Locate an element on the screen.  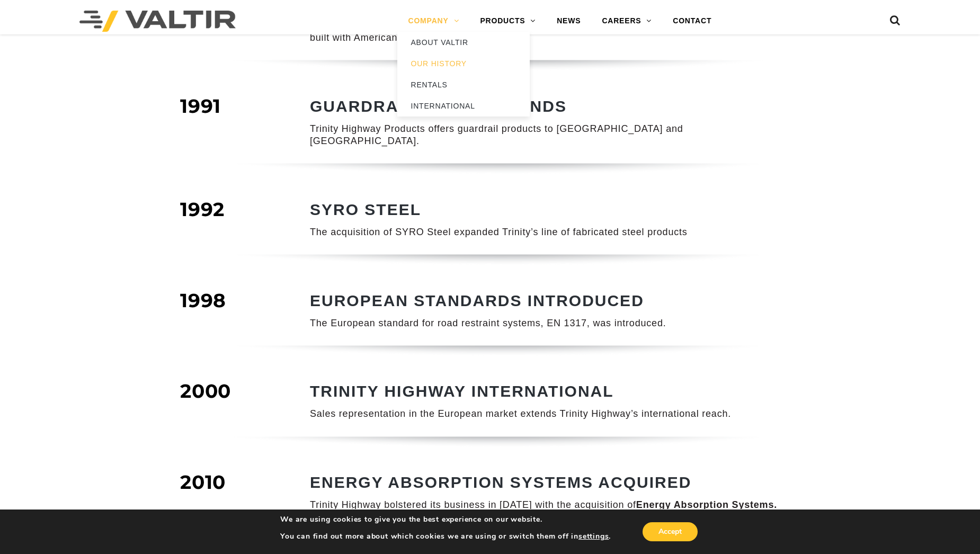
a: RENTALS is located at coordinates (464, 85).